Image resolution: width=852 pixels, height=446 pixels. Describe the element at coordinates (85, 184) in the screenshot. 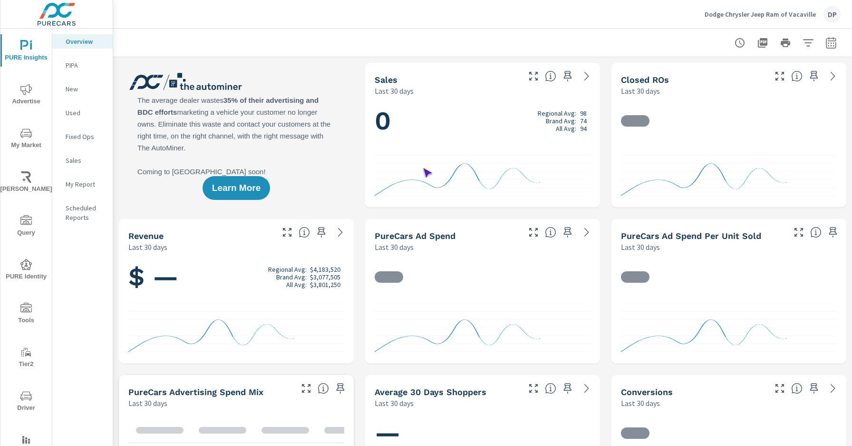

I see `p: My Report` at that location.